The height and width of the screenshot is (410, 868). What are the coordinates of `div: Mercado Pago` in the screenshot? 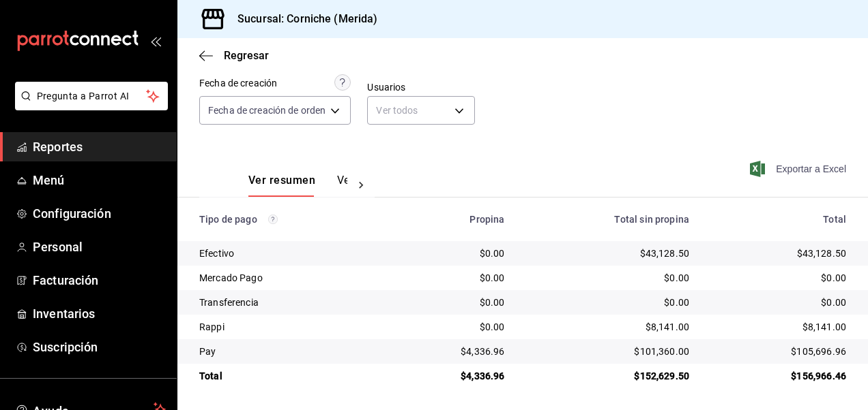 It's located at (288, 278).